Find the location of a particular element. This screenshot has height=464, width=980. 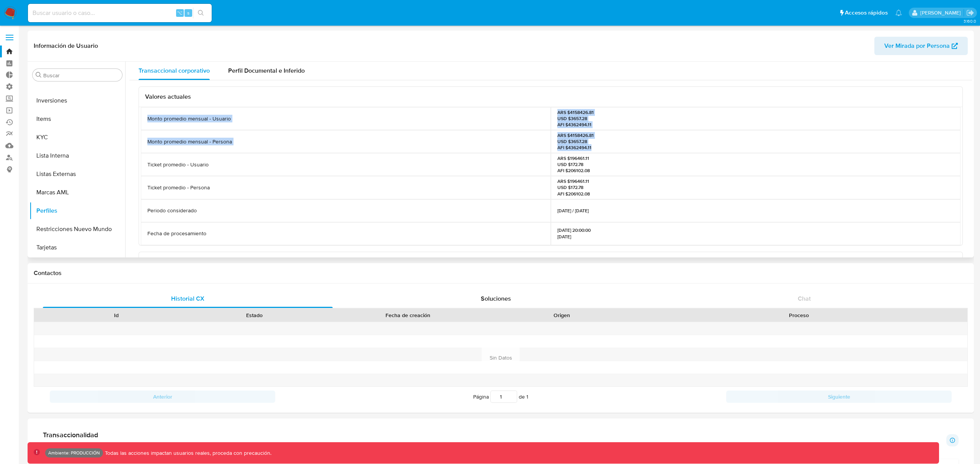

span: Historial CX is located at coordinates (188, 299).